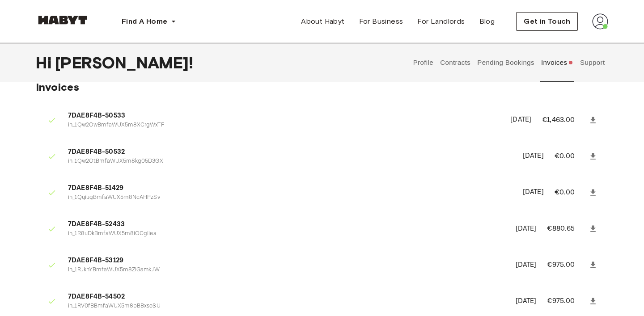  I want to click on a: For Landlords, so click(441, 21).